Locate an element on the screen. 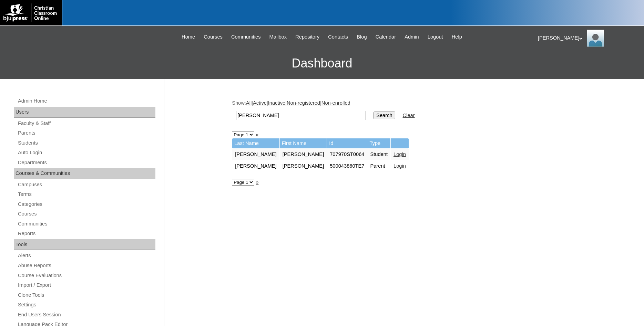  td: First Name is located at coordinates (303, 143).